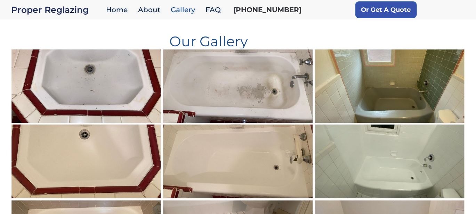 The height and width of the screenshot is (214, 476). Describe the element at coordinates (215, 10) in the screenshot. I see `a: FAQ` at that location.